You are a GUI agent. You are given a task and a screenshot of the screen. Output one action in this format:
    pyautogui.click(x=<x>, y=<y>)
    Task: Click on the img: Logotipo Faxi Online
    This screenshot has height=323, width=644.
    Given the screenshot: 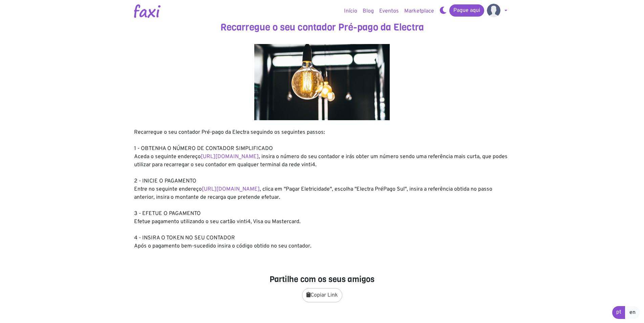 What is the action you would take?
    pyautogui.click(x=147, y=11)
    